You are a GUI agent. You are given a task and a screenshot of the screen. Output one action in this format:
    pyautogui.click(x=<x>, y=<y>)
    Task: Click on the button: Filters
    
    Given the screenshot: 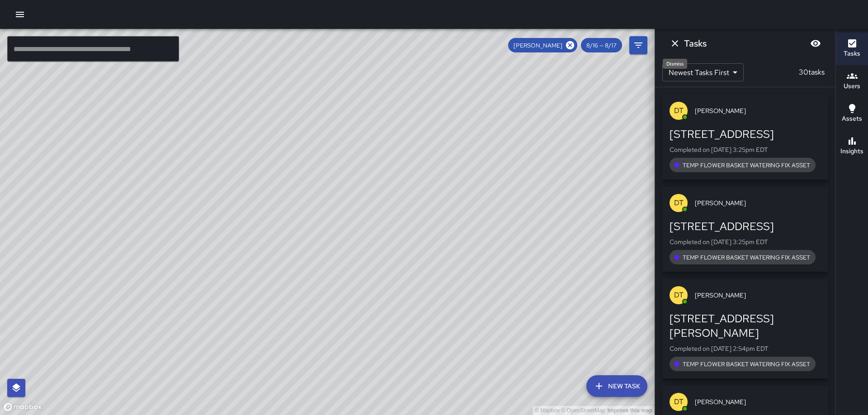 What is the action you would take?
    pyautogui.click(x=638, y=45)
    